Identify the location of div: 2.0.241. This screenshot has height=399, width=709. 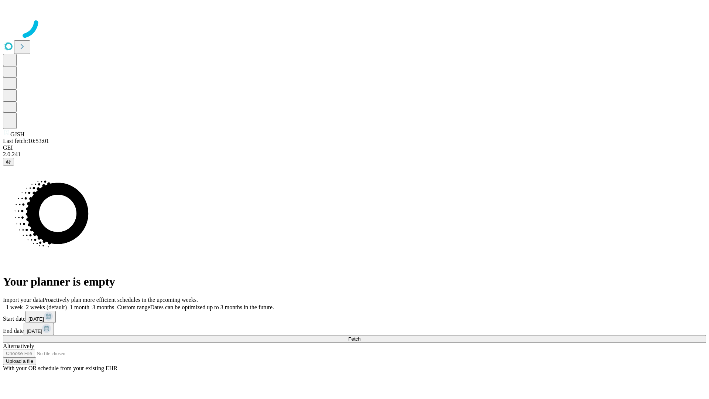
(354, 154).